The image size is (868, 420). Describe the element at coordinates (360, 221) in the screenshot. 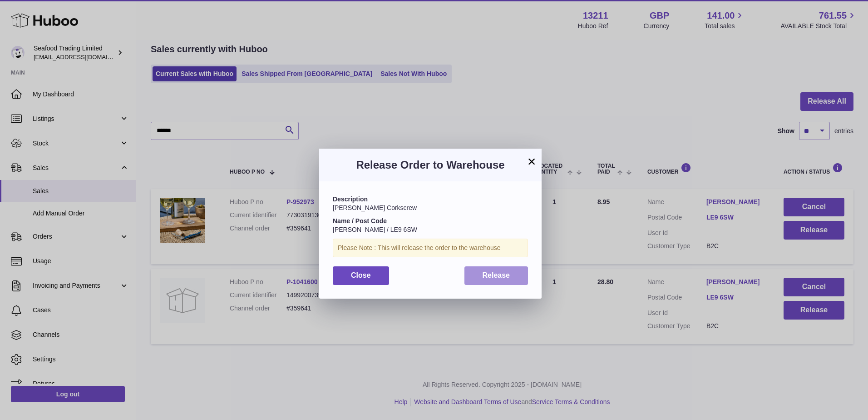

I see `strong: Name / Post Code` at that location.